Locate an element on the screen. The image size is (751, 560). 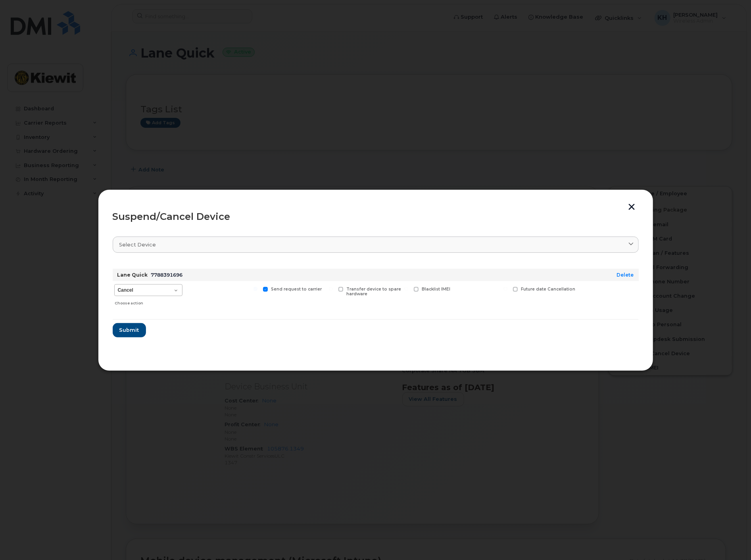
input: Transfer device to spare hardware is located at coordinates (331, 289).